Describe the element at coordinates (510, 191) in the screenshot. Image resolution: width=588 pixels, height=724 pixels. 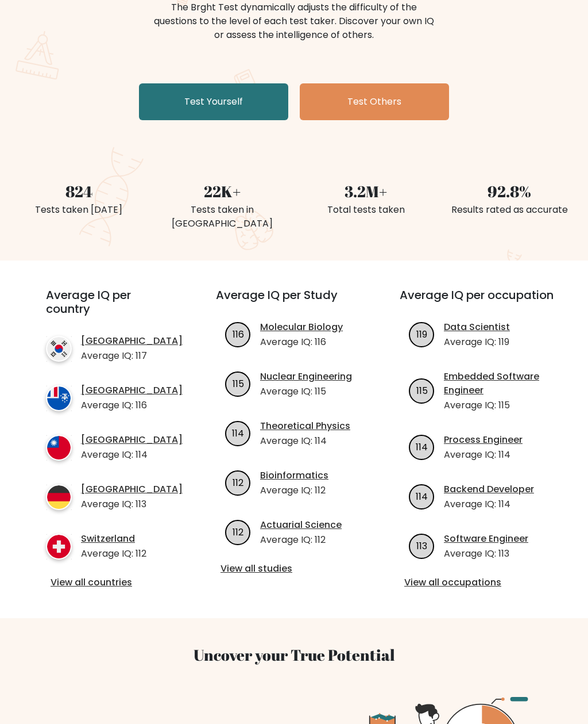
I see `div: 92.8%` at that location.